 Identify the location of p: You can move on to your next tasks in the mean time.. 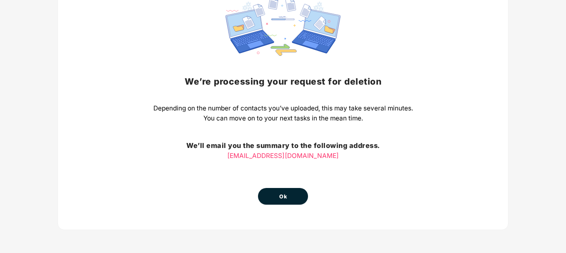
(283, 118).